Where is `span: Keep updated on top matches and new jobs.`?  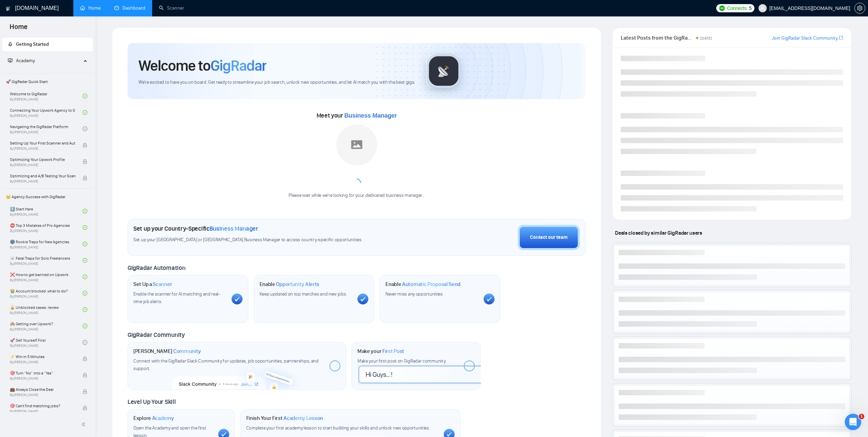 span: Keep updated on top matches and new jobs. is located at coordinates (303, 294).